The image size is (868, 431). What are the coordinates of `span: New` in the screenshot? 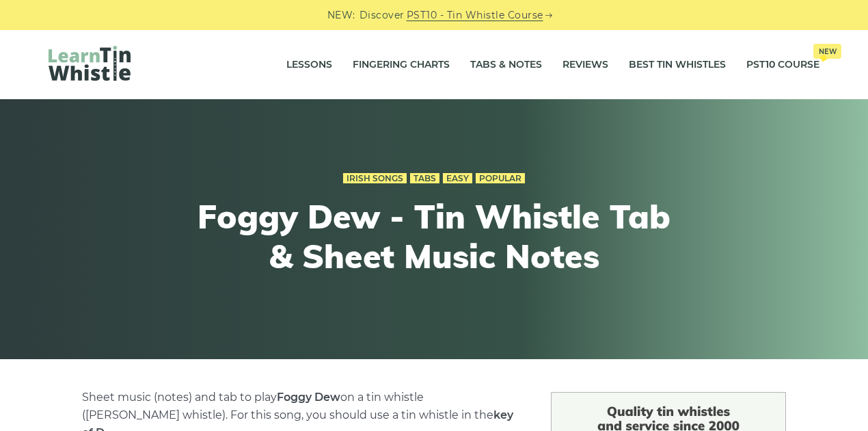 It's located at (827, 51).